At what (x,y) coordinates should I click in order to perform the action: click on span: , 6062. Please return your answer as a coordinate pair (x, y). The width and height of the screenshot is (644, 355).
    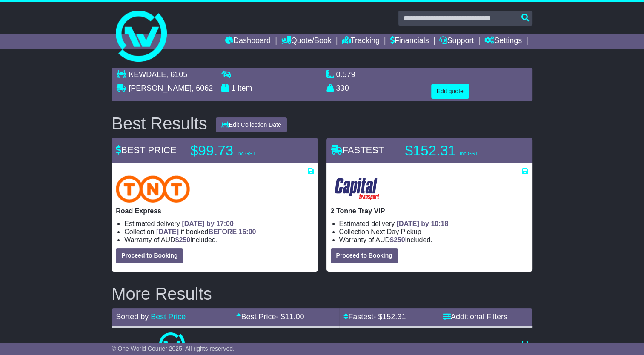
    Looking at the image, I should click on (202, 88).